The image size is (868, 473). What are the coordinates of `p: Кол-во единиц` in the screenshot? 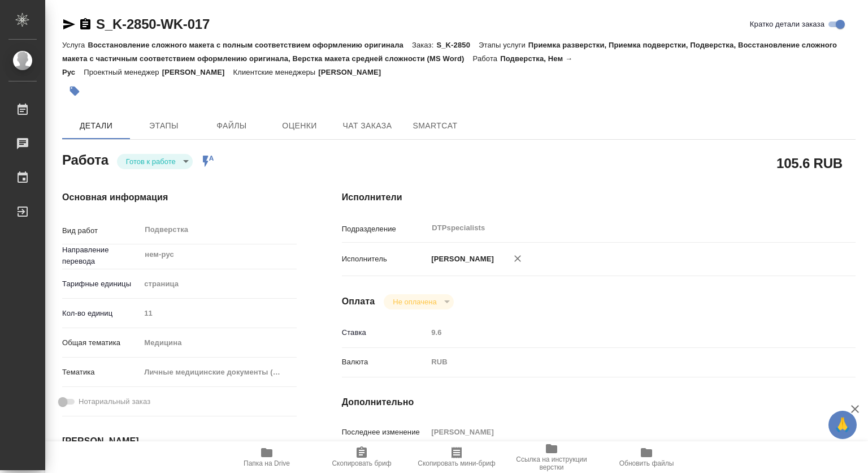 It's located at (101, 313).